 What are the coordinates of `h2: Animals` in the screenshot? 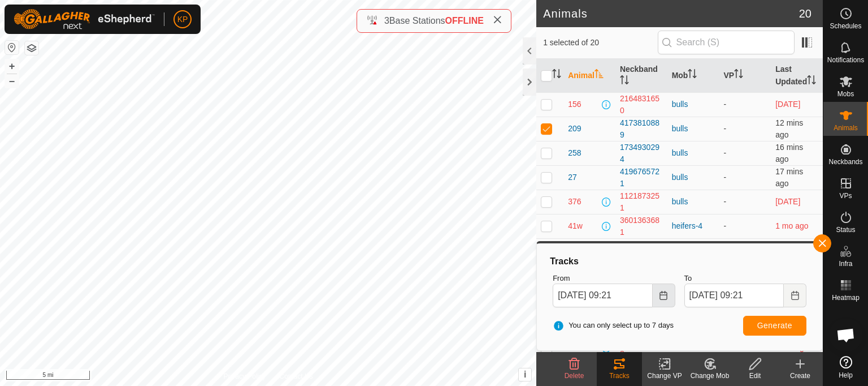 It's located at (670, 14).